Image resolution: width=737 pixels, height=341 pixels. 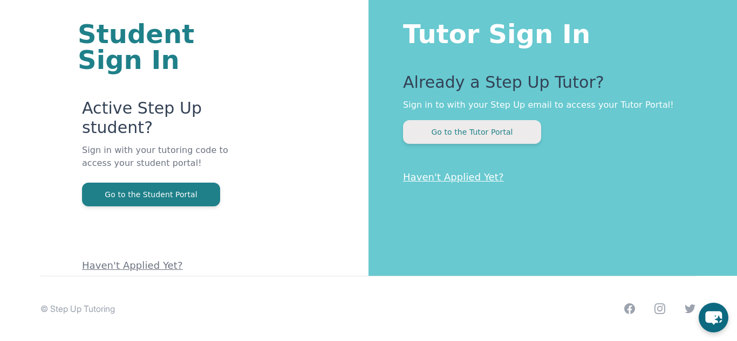 I want to click on a: Go to the Student Portal, so click(x=151, y=194).